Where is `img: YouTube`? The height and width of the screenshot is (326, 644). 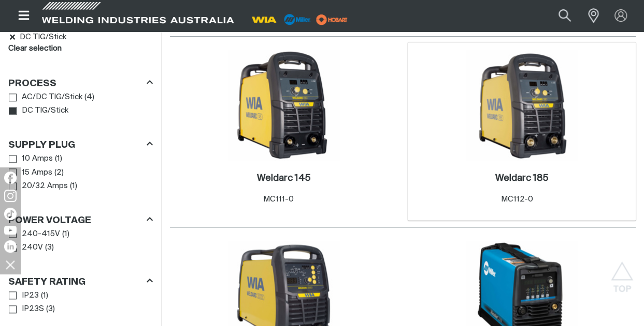 img: YouTube is located at coordinates (11, 230).